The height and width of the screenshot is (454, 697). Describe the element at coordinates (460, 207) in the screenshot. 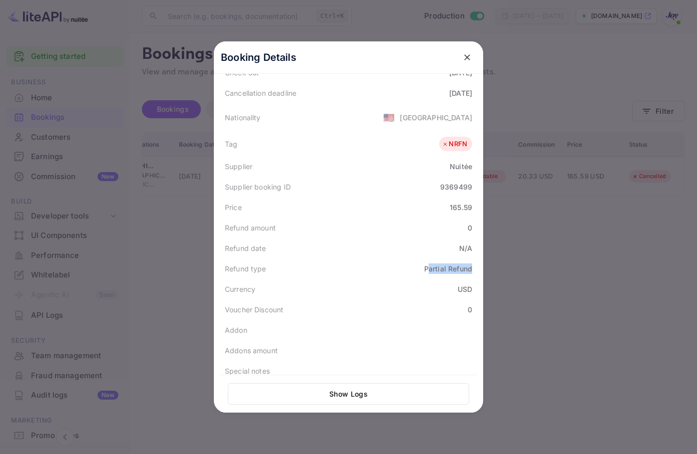

I see `div: 165.59` at that location.